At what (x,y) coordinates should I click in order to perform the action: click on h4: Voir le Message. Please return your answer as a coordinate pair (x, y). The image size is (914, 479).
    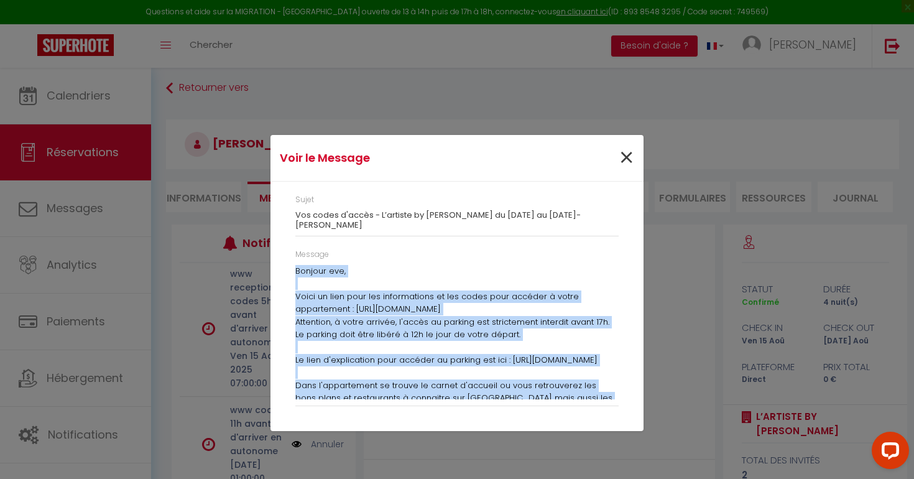
    Looking at the image, I should click on (395, 158).